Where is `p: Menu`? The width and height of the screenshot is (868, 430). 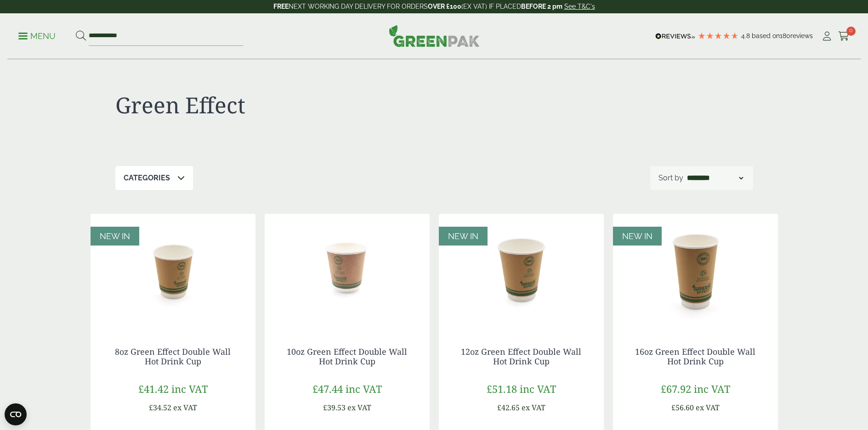 p: Menu is located at coordinates (37, 37).